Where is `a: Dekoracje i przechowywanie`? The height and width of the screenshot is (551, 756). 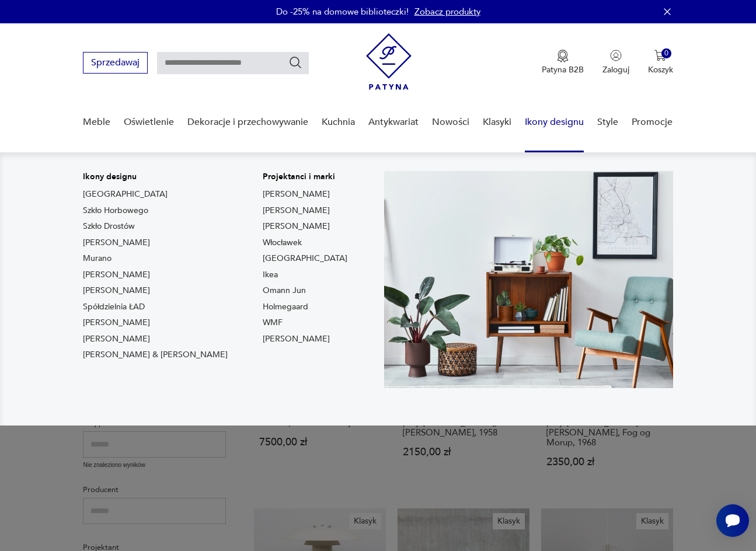
a: Dekoracje i przechowywanie is located at coordinates (247, 122).